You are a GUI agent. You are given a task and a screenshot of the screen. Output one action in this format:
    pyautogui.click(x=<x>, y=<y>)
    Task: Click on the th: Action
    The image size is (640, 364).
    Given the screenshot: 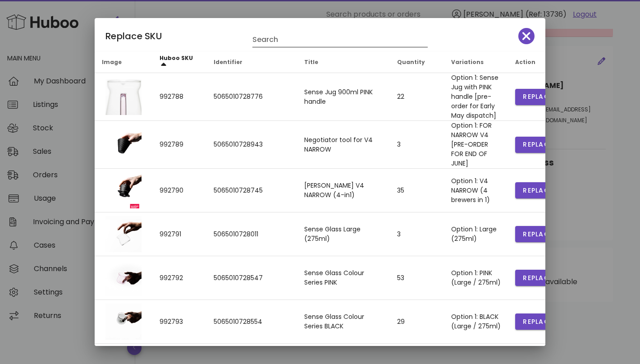 What is the action you would take?
    pyautogui.click(x=538, y=62)
    